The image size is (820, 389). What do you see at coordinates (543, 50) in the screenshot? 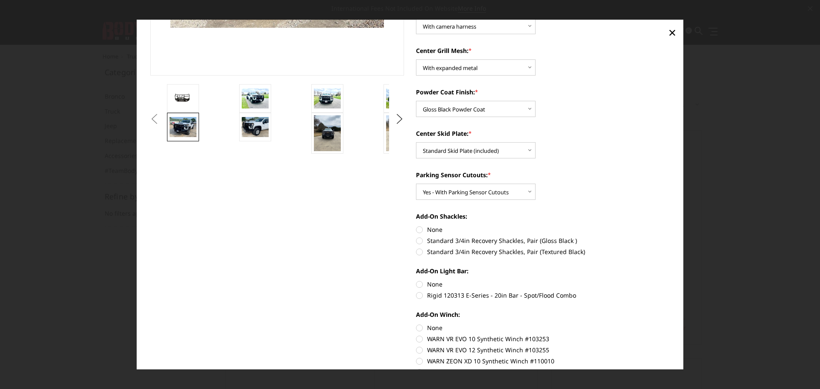
I see `label: Center Grill Mesh:` at bounding box center [543, 50].